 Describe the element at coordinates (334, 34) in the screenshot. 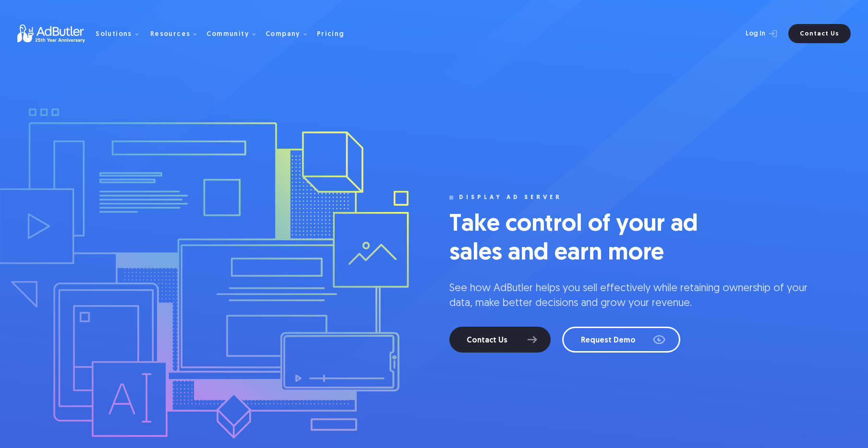

I see `a: Pricing` at that location.